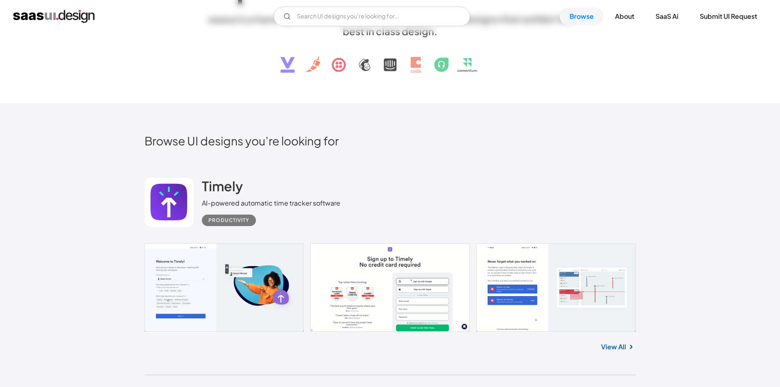 The image size is (780, 387). What do you see at coordinates (613, 347) in the screenshot?
I see `a: View All` at bounding box center [613, 347].